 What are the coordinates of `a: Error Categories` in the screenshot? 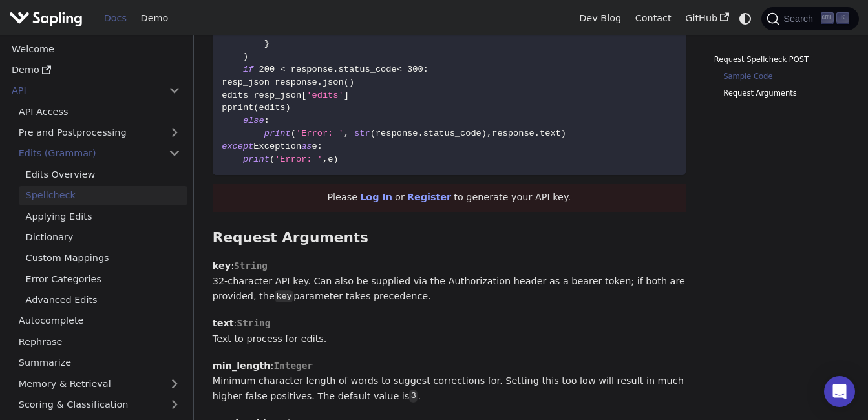 It's located at (103, 279).